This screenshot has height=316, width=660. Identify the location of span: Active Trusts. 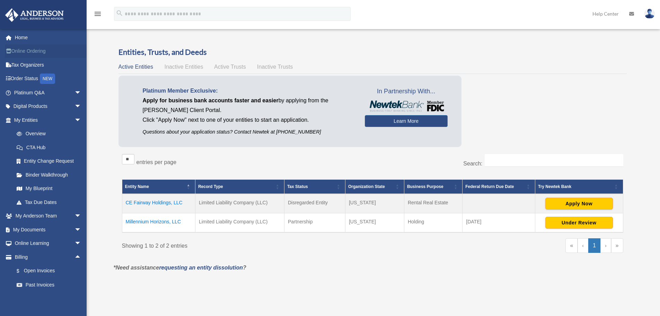
(230, 67).